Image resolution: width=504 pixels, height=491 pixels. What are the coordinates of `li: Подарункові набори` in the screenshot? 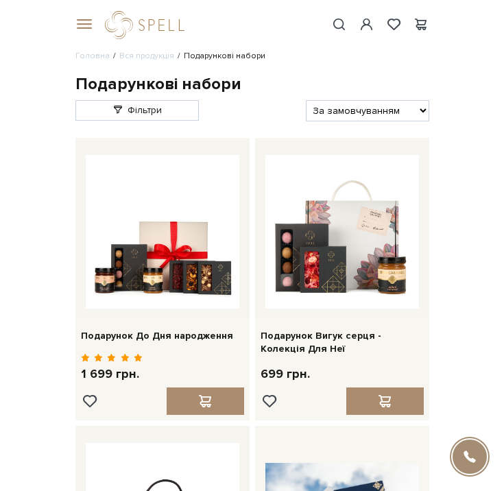 It's located at (220, 56).